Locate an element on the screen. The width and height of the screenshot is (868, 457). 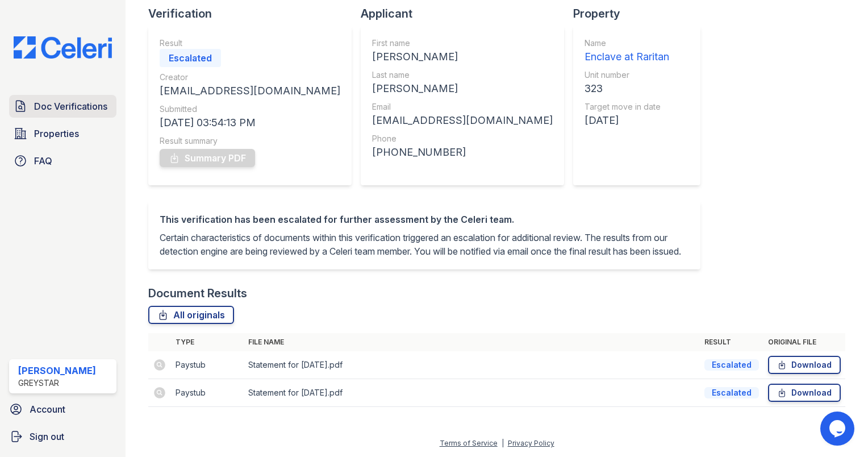
img: CE_Logo_Blue-a8612792a0a2168367f1c8372b55b34899dd931a85d93a1a3d3e32e68fde9ad4.png is located at coordinates (62, 47).